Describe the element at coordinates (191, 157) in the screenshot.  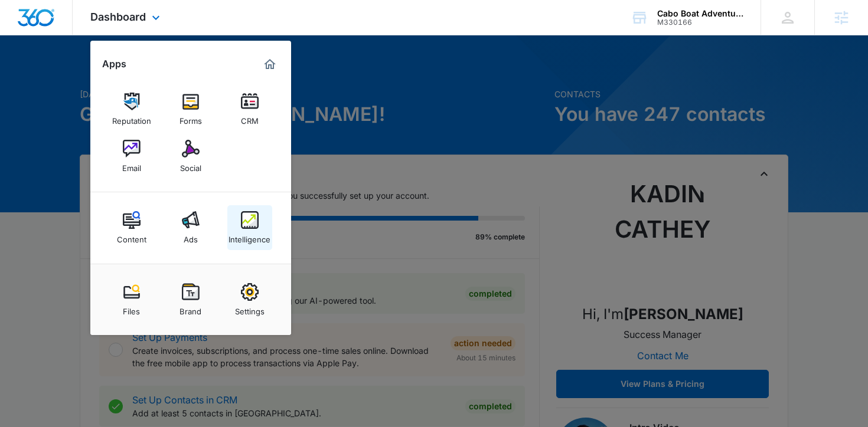
I see `a: Social` at that location.